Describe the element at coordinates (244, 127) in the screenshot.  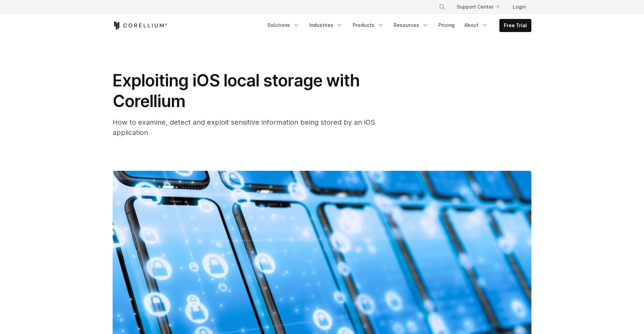
I see `span: How to examine, detect and exploit sensitive information being stored by an iOS application` at that location.